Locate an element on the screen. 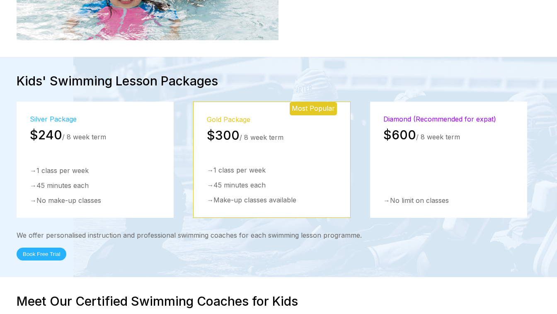 Image resolution: width=557 pixels, height=314 pixels. h2: Kids' Swimming Lesson Packages is located at coordinates (278, 81).